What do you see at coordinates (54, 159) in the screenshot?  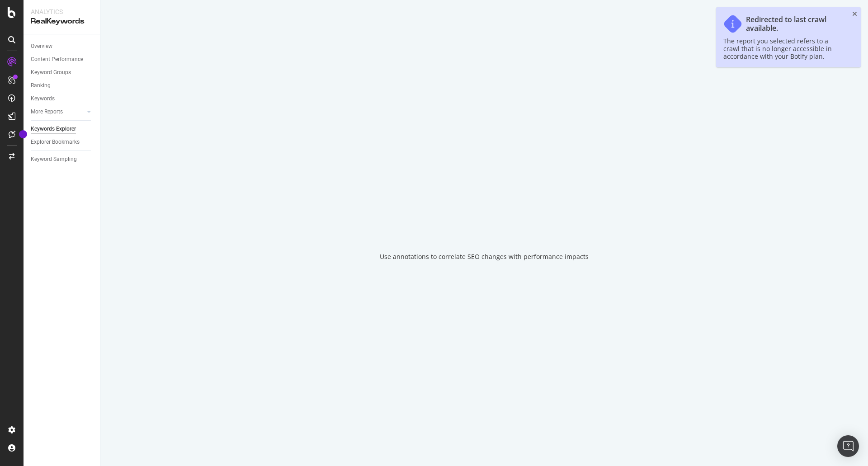 I see `div: Keyword Sampling` at bounding box center [54, 159].